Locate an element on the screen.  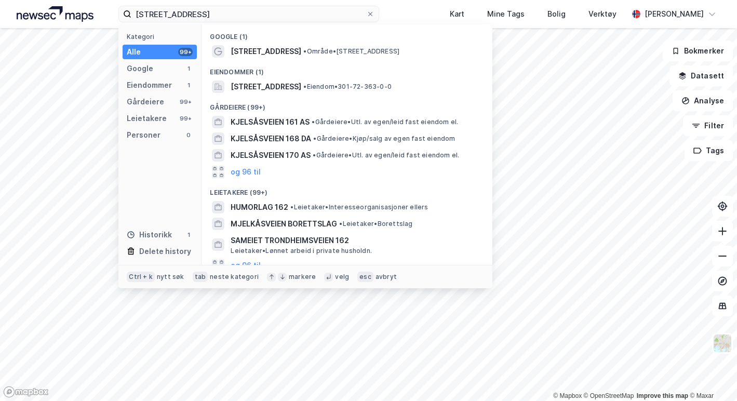
div: Ctrl + k is located at coordinates (141, 277).